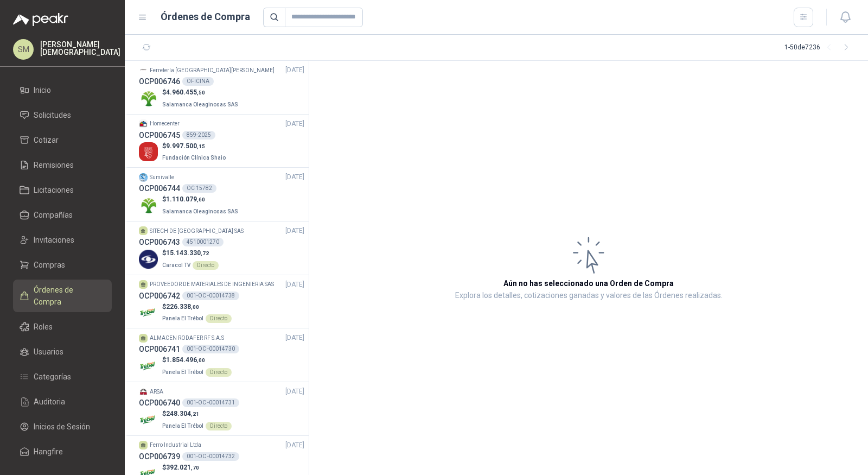  Describe the element at coordinates (62, 165) in the screenshot. I see `a: Remisiones` at that location.